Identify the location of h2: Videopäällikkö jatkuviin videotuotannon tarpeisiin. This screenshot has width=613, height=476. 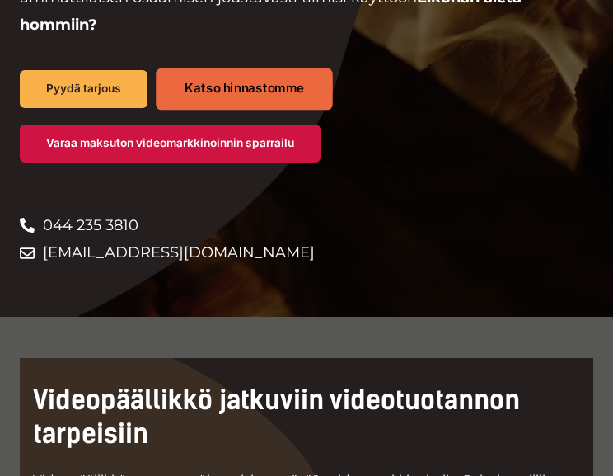
(307, 417).